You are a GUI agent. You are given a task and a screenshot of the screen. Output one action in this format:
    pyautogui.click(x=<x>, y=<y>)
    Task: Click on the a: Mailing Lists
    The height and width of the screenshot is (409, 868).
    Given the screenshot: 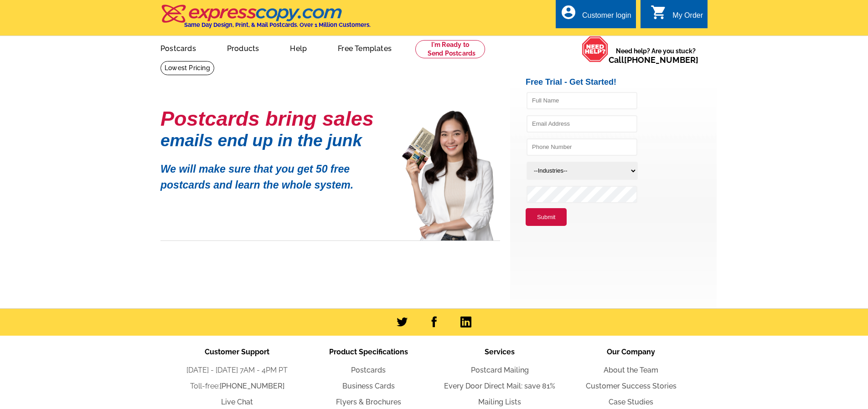 What is the action you would take?
    pyautogui.click(x=500, y=402)
    